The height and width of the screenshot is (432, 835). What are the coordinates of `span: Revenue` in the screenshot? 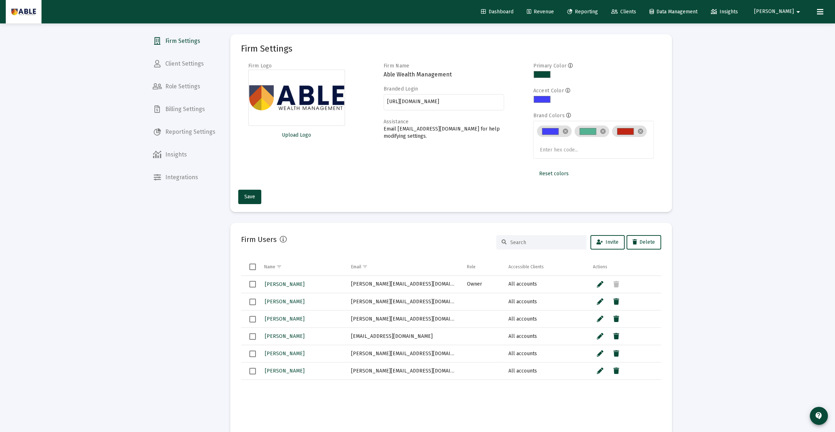 It's located at (540, 12).